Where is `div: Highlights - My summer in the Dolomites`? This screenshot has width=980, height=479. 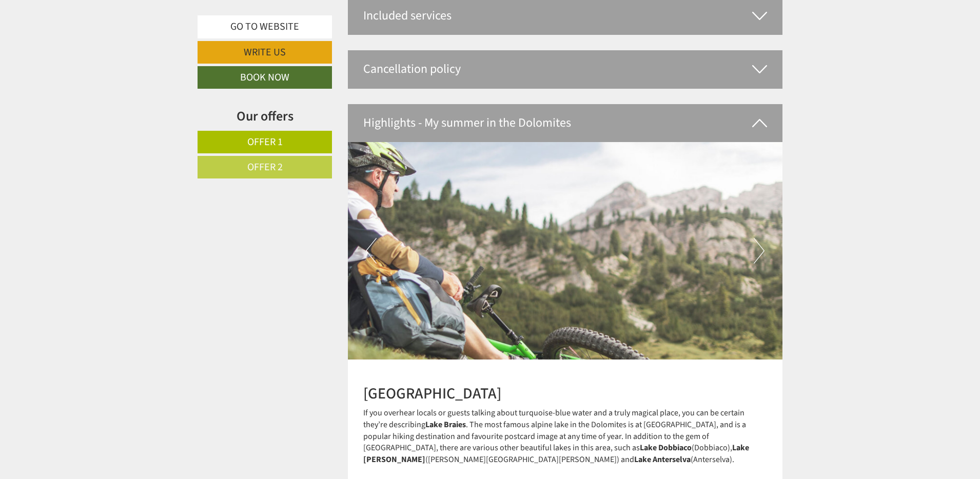 div: Highlights - My summer in the Dolomites is located at coordinates (565, 123).